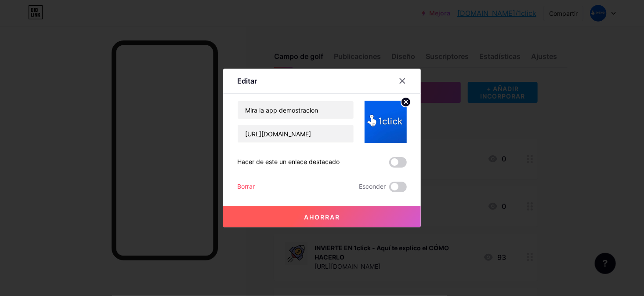 The width and height of the screenshot is (644, 296). Describe the element at coordinates (322, 217) in the screenshot. I see `button: Ahorrar` at that location.